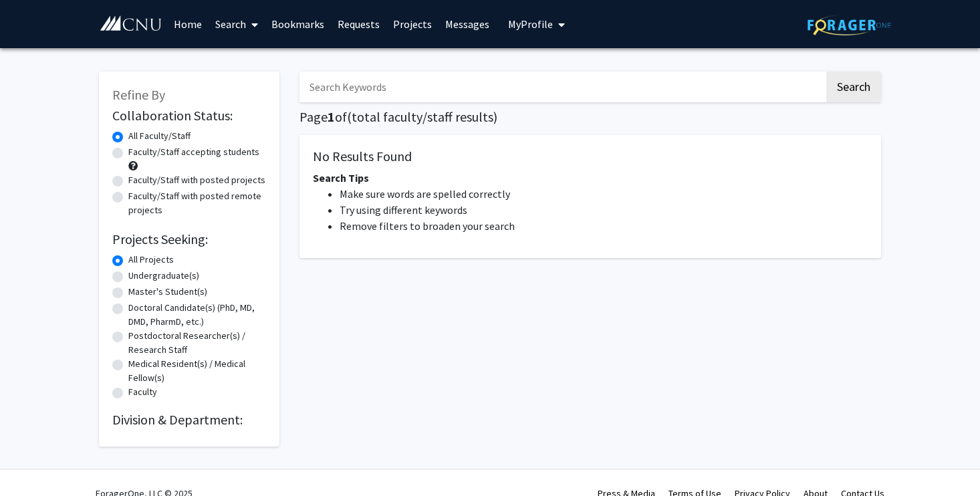  I want to click on label: Postdoctoral Researcher(s) / Research Staff, so click(197, 343).